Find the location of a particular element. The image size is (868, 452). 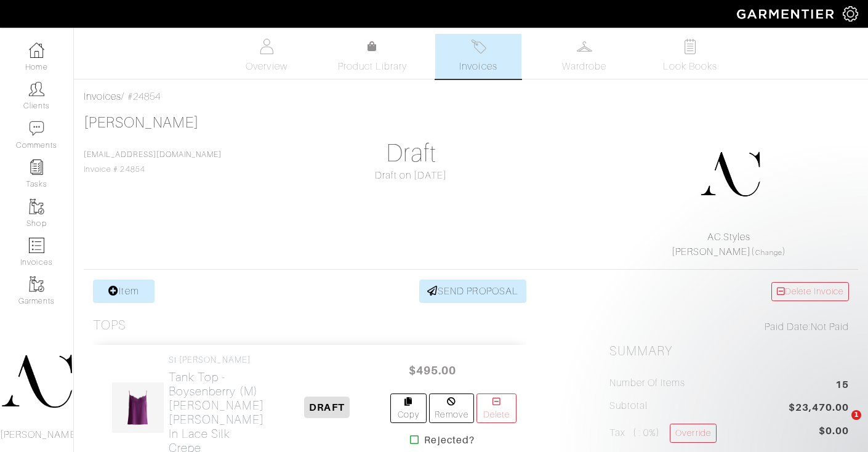

a: Product Library is located at coordinates (373, 56).